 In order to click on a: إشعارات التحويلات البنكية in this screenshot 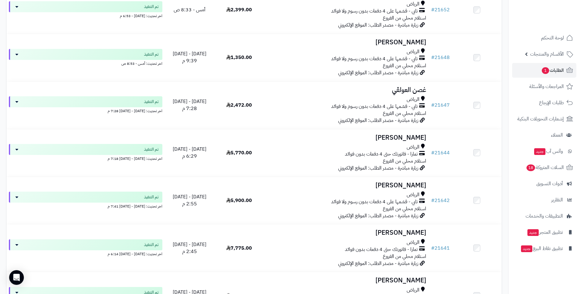, I will do `click(544, 119)`.